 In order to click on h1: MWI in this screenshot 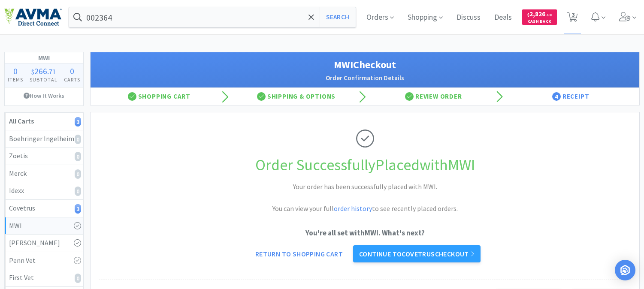, I will do `click(44, 58)`.